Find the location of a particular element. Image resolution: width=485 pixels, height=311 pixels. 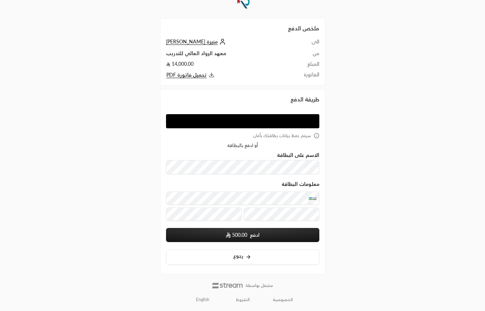

img: MADA is located at coordinates (313, 199).